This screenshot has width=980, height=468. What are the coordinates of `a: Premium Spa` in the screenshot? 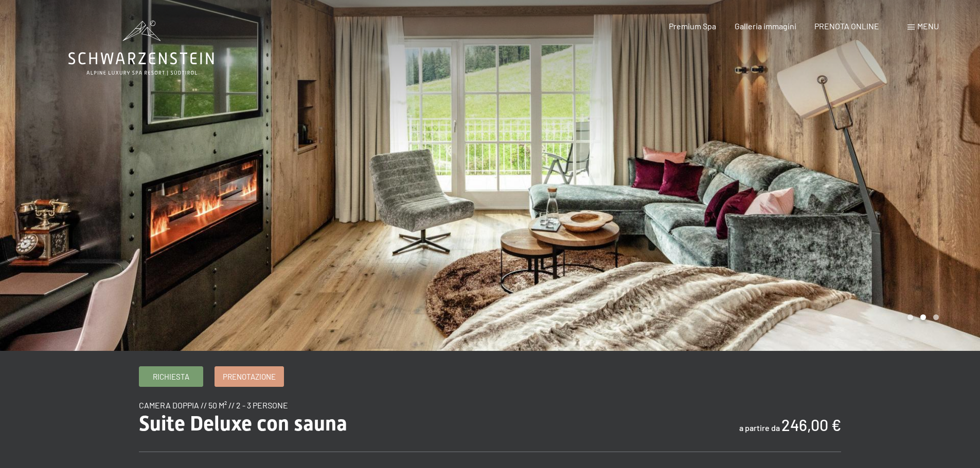 It's located at (692, 26).